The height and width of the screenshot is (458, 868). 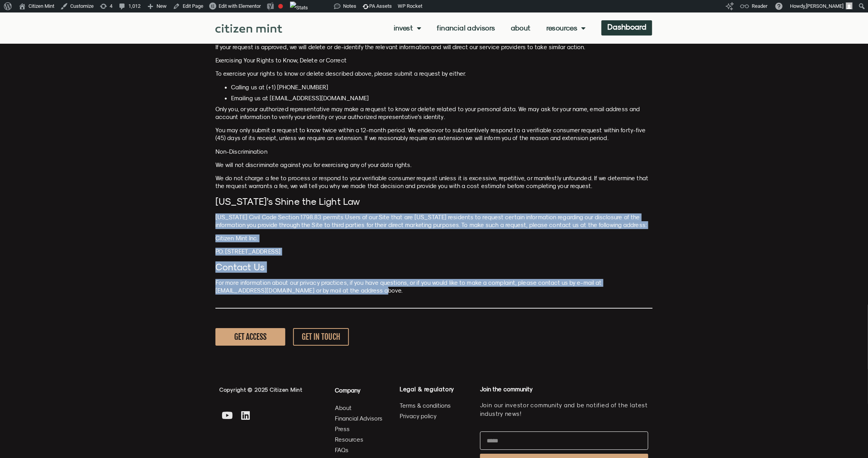 I want to click on span: Exercising Your Rights to Know, Delete or Correct, so click(x=281, y=60).